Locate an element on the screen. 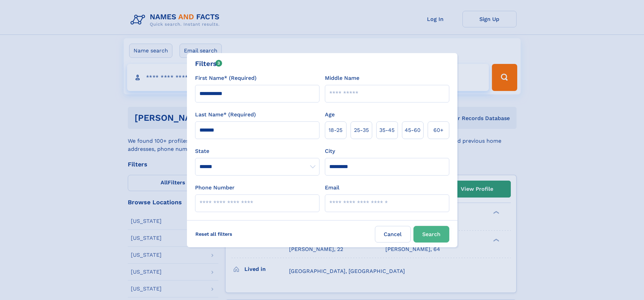 This screenshot has height=300, width=644. span: 45‑60 is located at coordinates (413, 130).